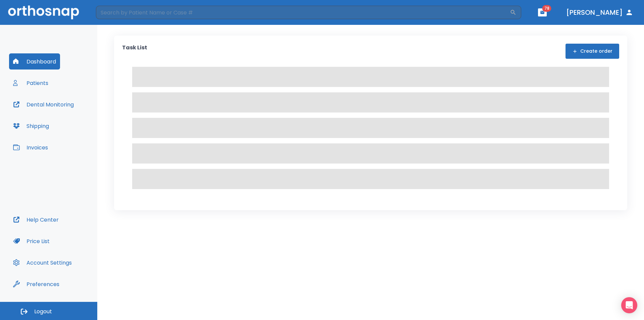 This screenshot has height=320, width=644. Describe the element at coordinates (303, 12) in the screenshot. I see `input: Search by Patient Name or Case #` at that location.